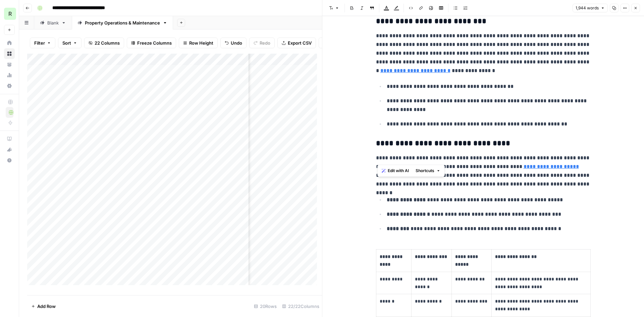 The width and height of the screenshot is (644, 317). What do you see at coordinates (262, 43) in the screenshot?
I see `button: Redo` at bounding box center [262, 43].